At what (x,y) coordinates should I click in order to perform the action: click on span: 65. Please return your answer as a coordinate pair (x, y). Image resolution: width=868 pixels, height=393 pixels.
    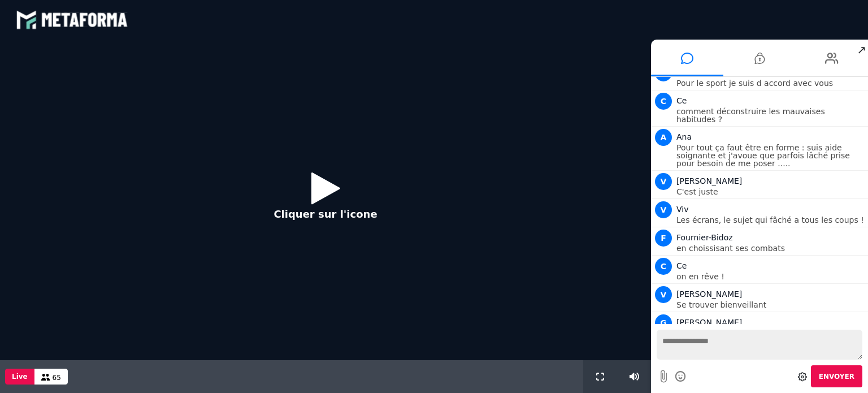
    Looking at the image, I should click on (57, 378).